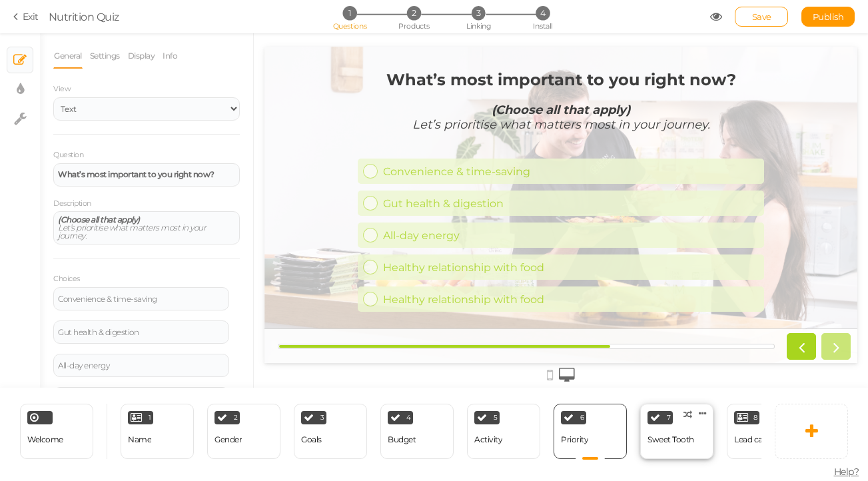  What do you see at coordinates (669, 419) in the screenshot?
I see `span: 7` at bounding box center [669, 419].